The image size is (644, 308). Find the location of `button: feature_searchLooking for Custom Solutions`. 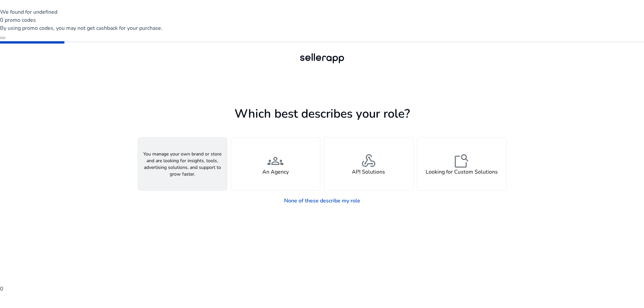

button: feature_searchLooking for Custom Solutions is located at coordinates (462, 164).